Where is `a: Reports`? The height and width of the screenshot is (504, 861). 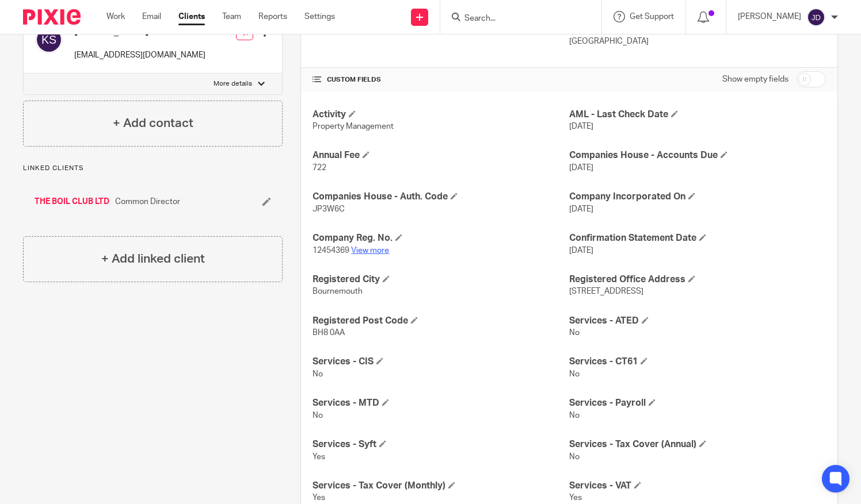 a: Reports is located at coordinates (273, 17).